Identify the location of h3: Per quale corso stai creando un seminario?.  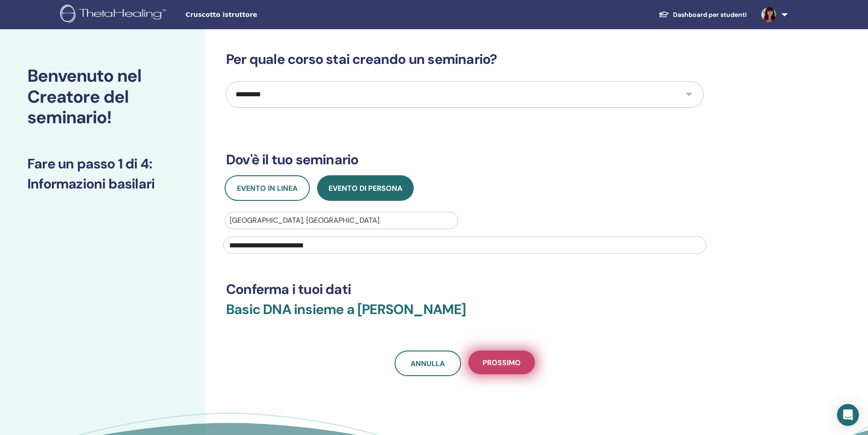
(465, 59).